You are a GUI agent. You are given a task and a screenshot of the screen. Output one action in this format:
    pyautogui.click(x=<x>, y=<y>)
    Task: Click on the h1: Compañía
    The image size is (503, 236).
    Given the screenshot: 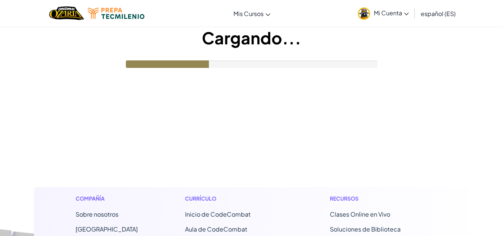 What is the action you would take?
    pyautogui.click(x=107, y=198)
    